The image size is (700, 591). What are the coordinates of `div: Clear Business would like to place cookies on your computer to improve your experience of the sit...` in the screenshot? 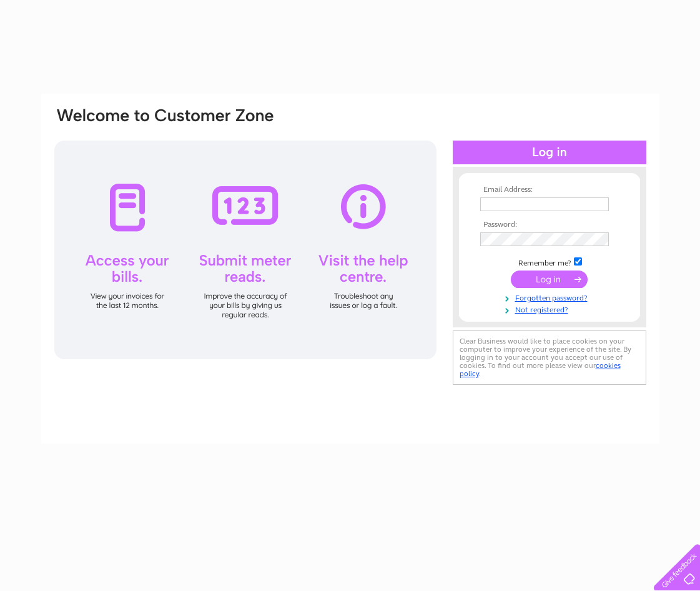 It's located at (550, 357).